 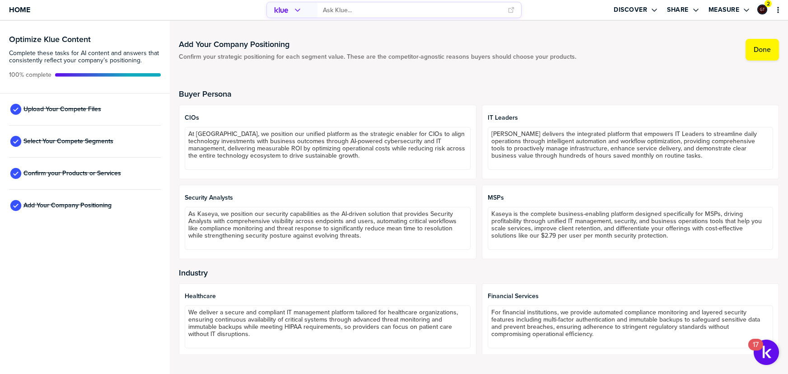 I want to click on h1: Add Your Company Positioning, so click(x=377, y=44).